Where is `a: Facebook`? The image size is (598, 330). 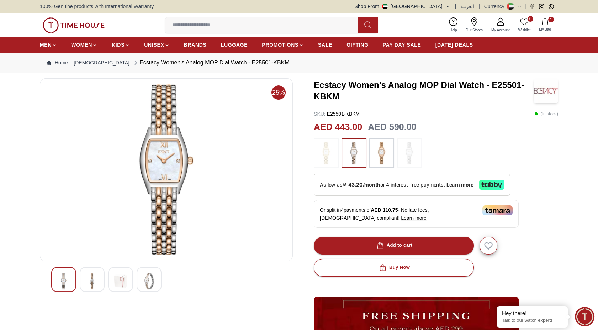
a: Facebook is located at coordinates (532, 6).